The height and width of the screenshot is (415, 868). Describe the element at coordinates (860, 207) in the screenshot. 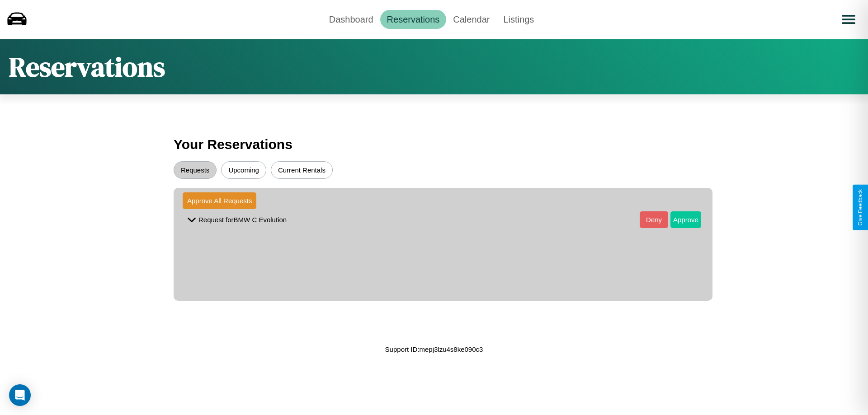

I see `div: Give Feedback` at that location.